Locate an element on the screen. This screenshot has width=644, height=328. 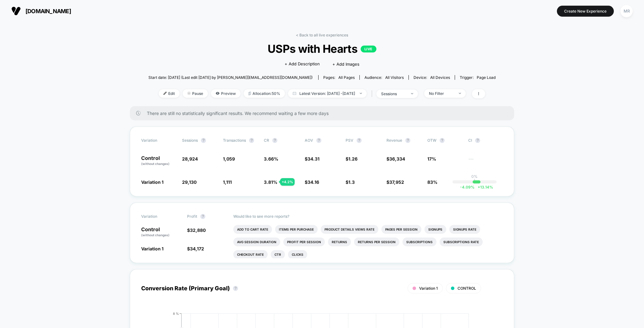
div: sessions is located at coordinates (394, 94).